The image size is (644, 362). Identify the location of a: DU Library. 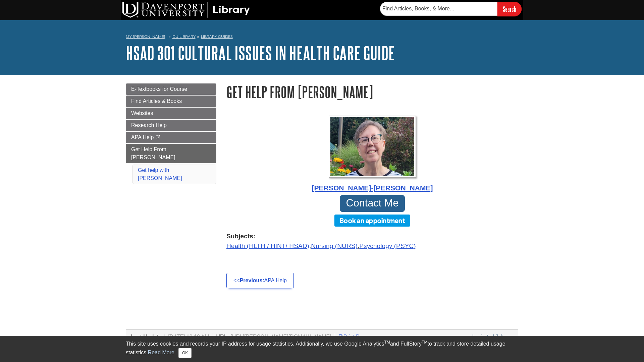
(184, 37).